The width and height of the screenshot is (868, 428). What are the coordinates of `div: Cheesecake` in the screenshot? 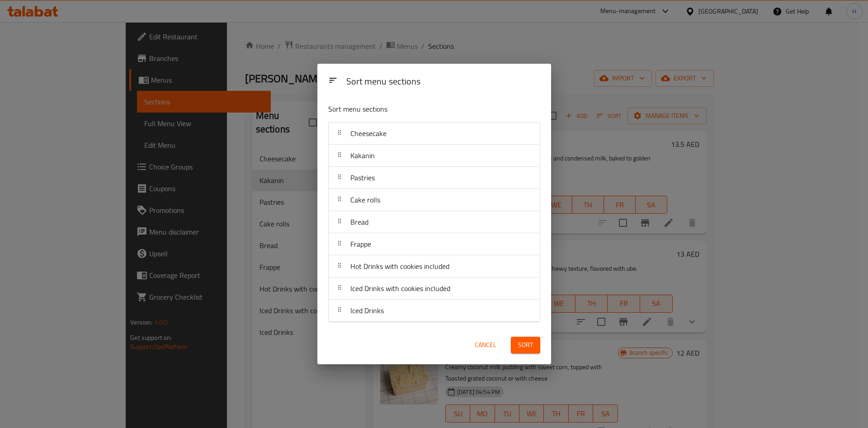 It's located at (434, 134).